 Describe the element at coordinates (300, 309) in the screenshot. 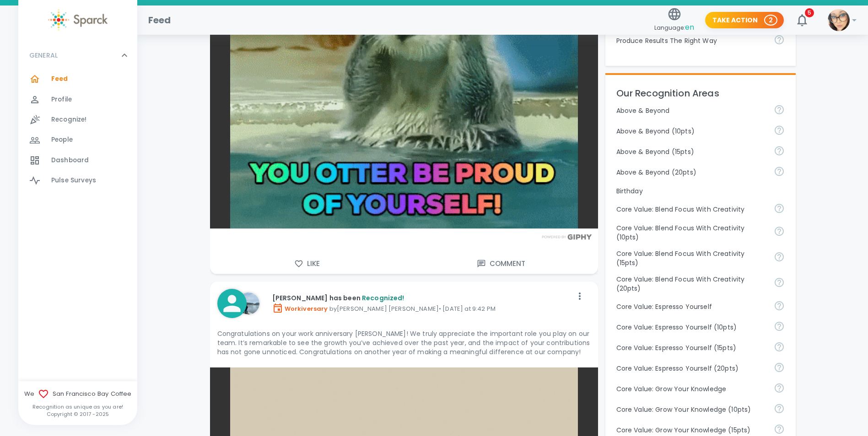

I see `span: Workiversary` at that location.